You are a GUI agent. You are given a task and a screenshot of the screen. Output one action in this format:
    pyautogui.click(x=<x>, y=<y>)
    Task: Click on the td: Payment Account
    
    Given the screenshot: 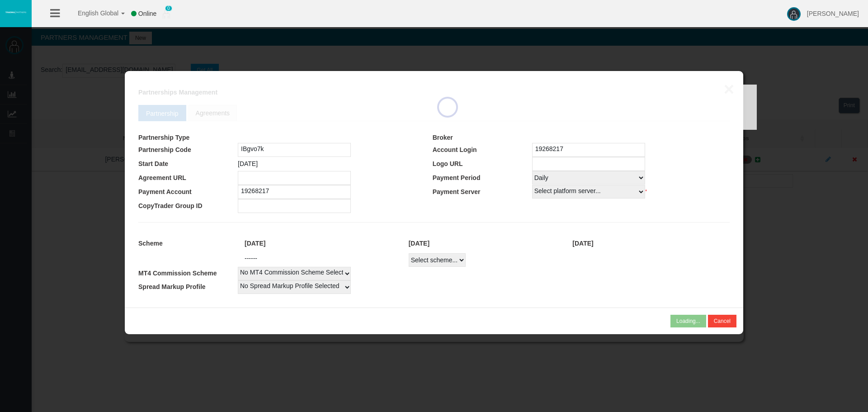 What is the action you would take?
    pyautogui.click(x=188, y=191)
    